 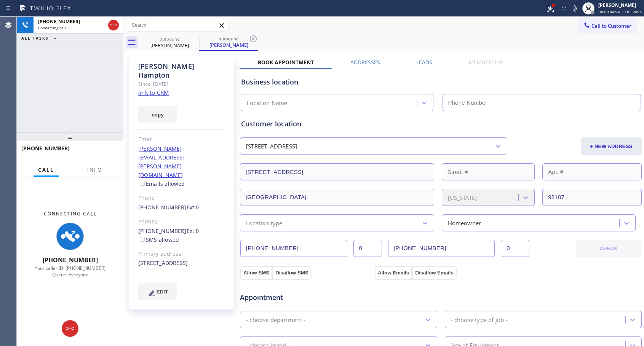 I want to click on label: Leads, so click(x=424, y=62).